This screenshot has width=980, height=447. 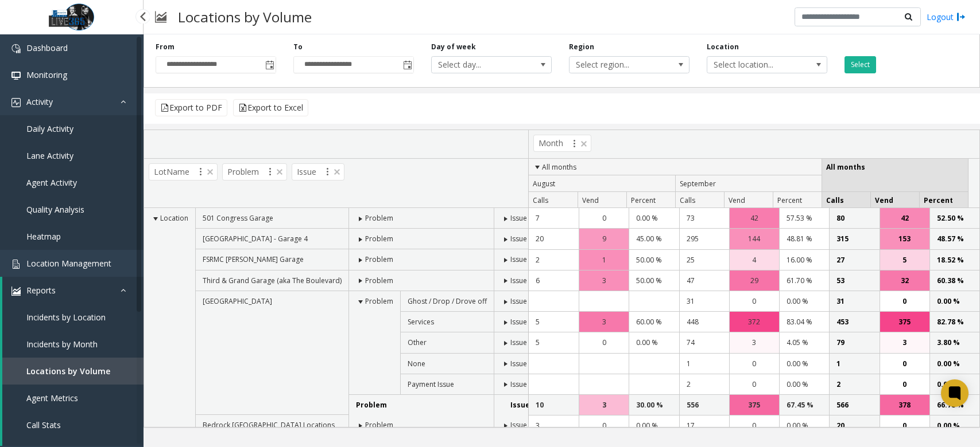 What do you see at coordinates (699, 200) in the screenshot?
I see `th: Calls` at bounding box center [699, 200].